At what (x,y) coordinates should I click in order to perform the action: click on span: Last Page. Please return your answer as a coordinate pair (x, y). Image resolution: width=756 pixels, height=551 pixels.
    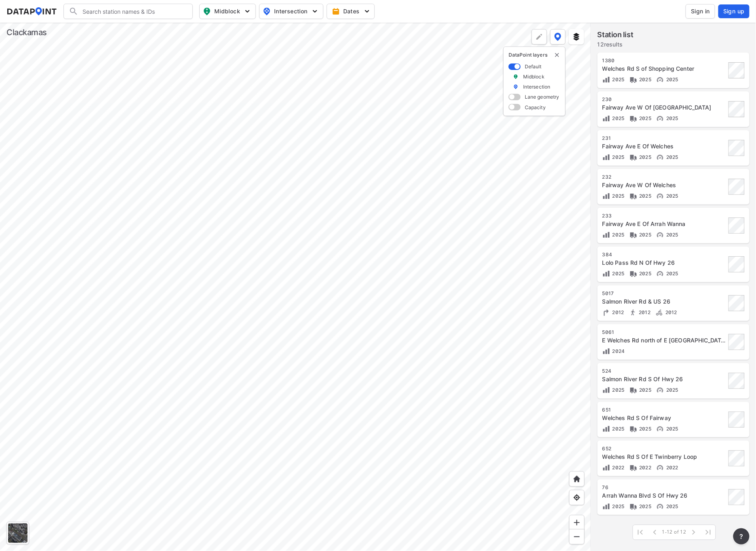
    Looking at the image, I should click on (709, 532).